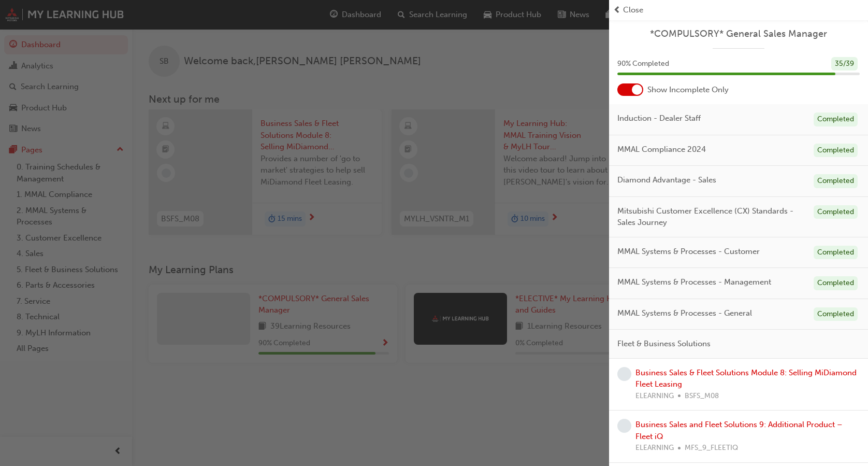  I want to click on span: 90 % Completed, so click(644, 64).